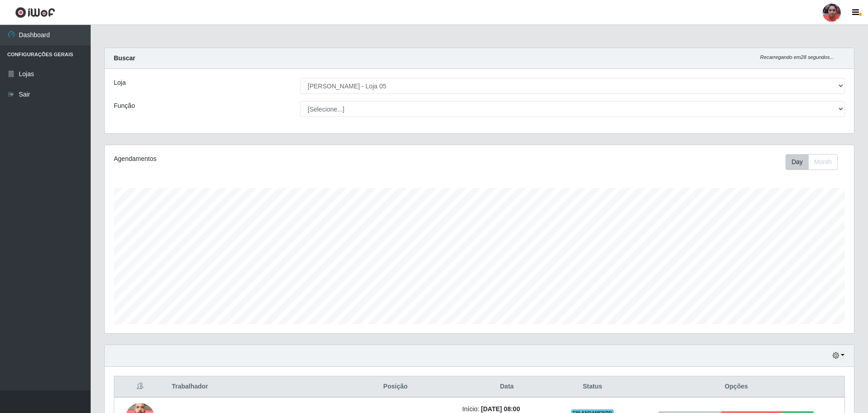  What do you see at coordinates (395, 386) in the screenshot?
I see `th: Posição` at bounding box center [395, 386].